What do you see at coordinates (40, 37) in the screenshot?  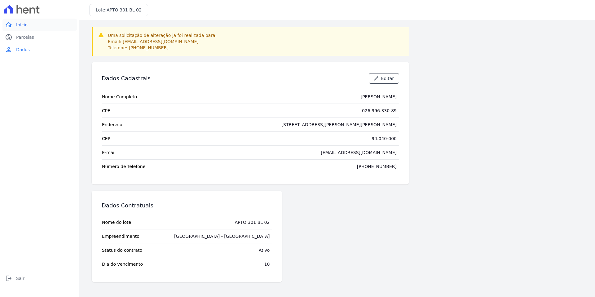 I see `a: paidParcelas` at bounding box center [40, 37].